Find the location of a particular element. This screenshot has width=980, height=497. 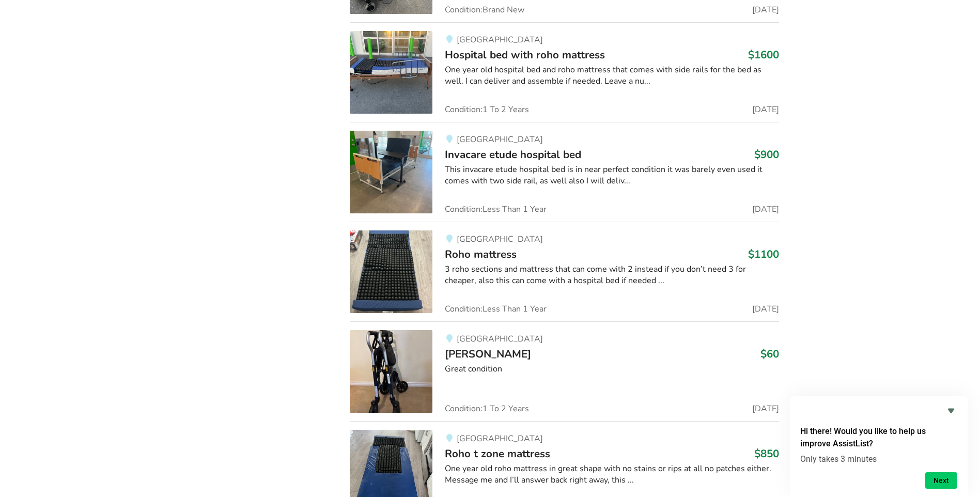

span: Condition: Brand New is located at coordinates (484, 10).